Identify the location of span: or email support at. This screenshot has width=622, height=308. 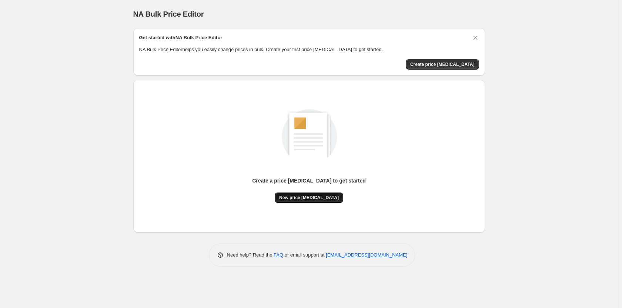
(304, 255).